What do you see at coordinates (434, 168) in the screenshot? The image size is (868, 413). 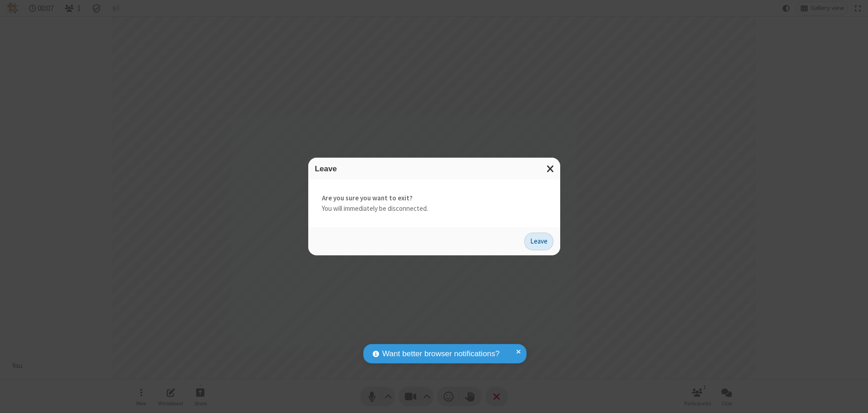 I see `h3: Leave` at bounding box center [434, 168].